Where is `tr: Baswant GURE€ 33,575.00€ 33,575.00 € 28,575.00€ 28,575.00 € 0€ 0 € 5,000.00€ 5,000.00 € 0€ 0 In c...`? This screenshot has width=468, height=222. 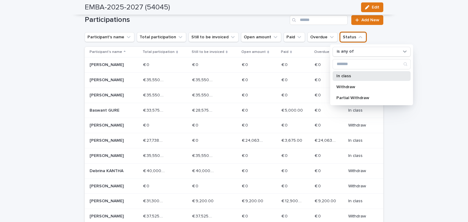
tr: Baswant GURE€ 33,575.00€ 33,575.00 € 28,575.00€ 28,575.00 € 0€ 0 € 5,000.00€ 5,000.00 € 0€ 0 In c... is located at coordinates (234, 111).